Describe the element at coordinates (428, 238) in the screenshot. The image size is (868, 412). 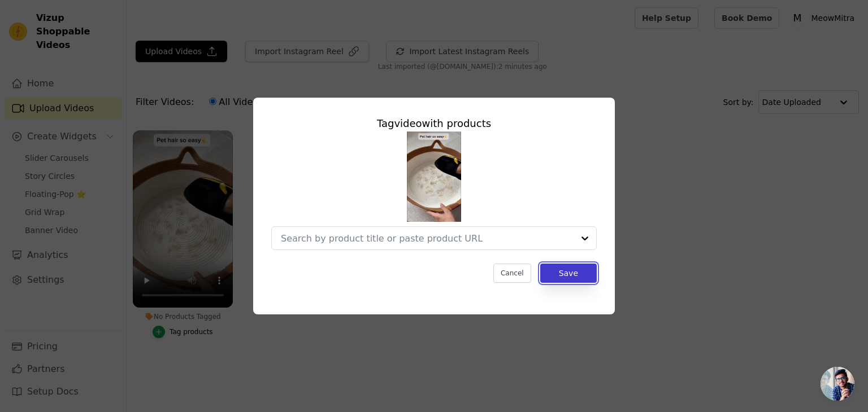
I see `input: Search by product title or paste product URL` at that location.